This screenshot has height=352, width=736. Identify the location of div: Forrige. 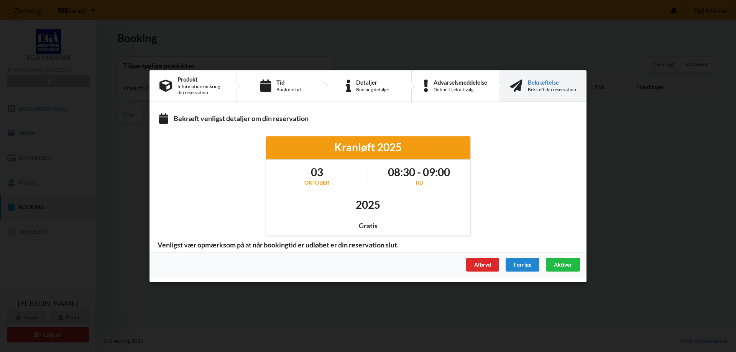
(523, 265).